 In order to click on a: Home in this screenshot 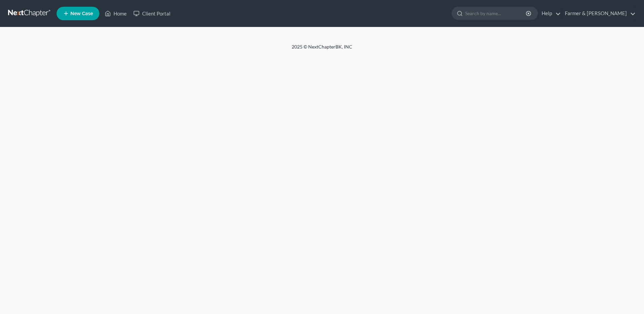, I will do `click(116, 14)`.